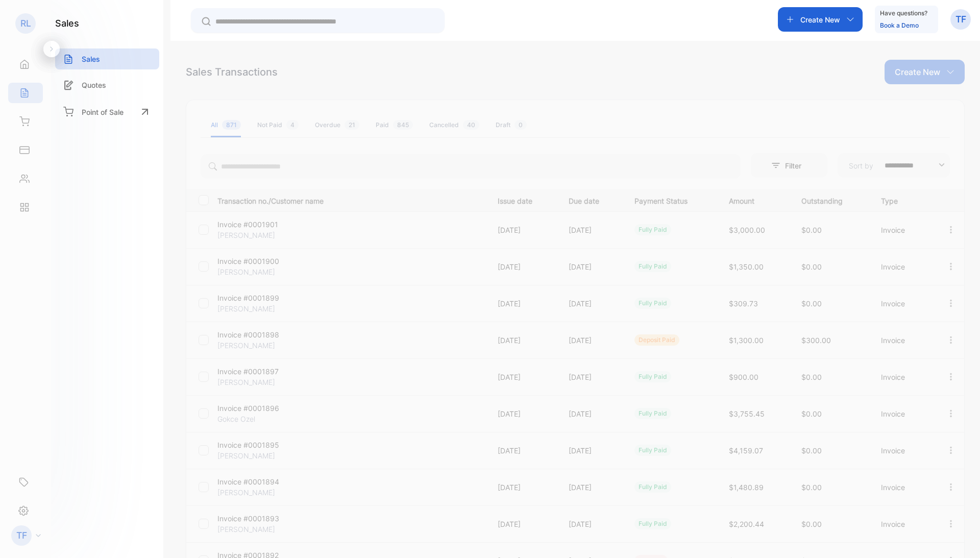  Describe the element at coordinates (262, 261) in the screenshot. I see `p: Invoice #0001900` at that location.